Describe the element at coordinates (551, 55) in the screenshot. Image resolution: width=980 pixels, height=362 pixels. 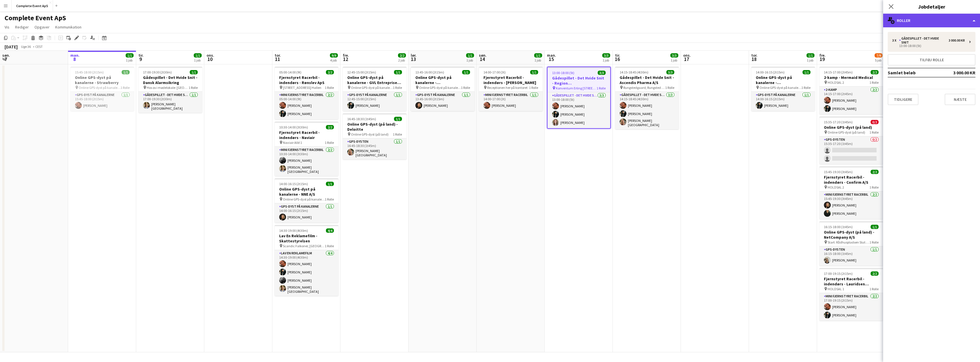
I see `span: man.` at that location.